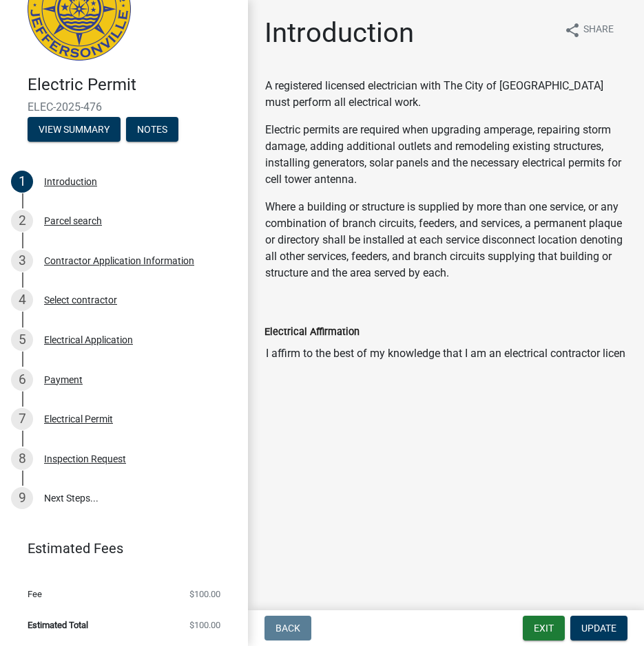  What do you see at coordinates (58, 625) in the screenshot?
I see `span: Estimated Total` at bounding box center [58, 625].